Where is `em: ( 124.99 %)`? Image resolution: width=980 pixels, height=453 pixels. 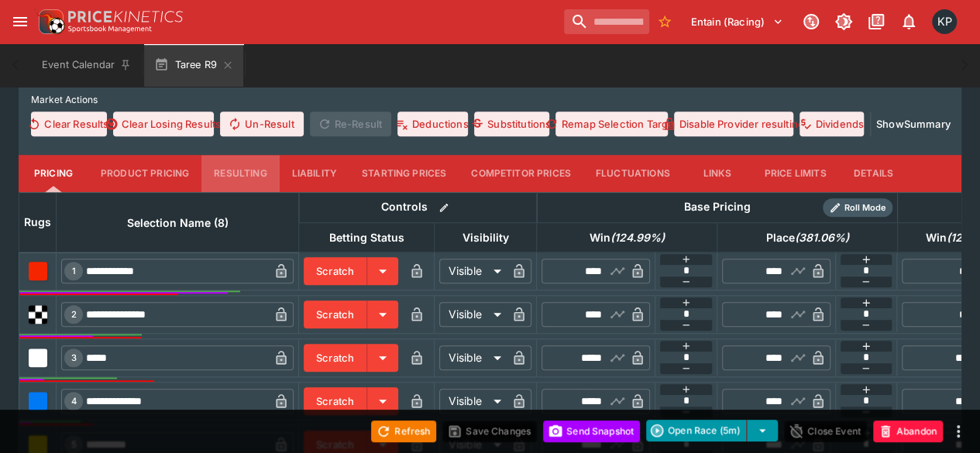 em: ( 124.99 %) is located at coordinates (638, 238).